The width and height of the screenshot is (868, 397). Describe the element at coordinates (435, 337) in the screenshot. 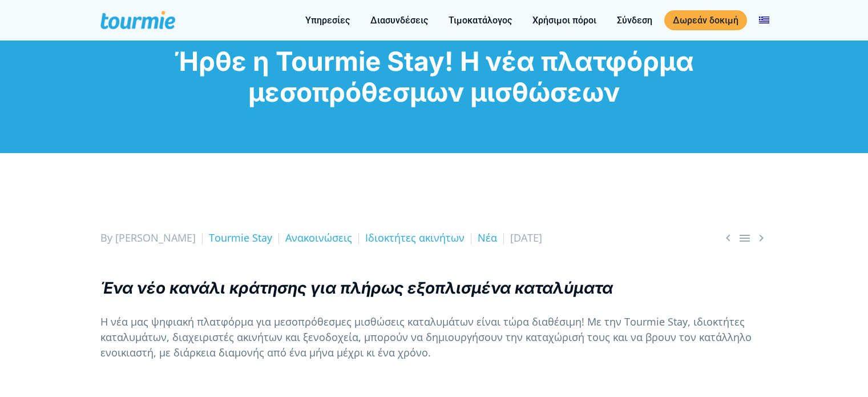

I see `p: Η νέα μας ψηφιακή πλατφόρμα για μεσοπρόθεσμες μισθώσεις καταλυμάτων είναι τώρα διαθέσιμη! Με την ...` at that location.